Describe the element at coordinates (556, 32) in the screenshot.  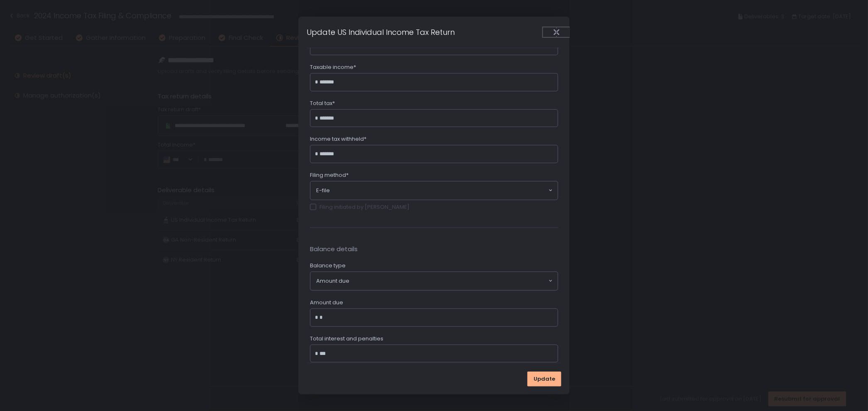
I see `div: Close` at that location.